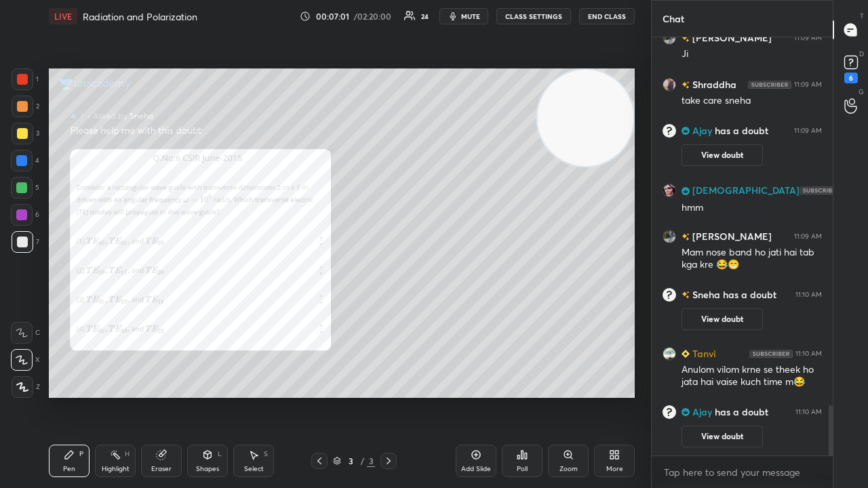 The height and width of the screenshot is (488, 868). What do you see at coordinates (470, 16) in the screenshot?
I see `span: mute` at bounding box center [470, 16].